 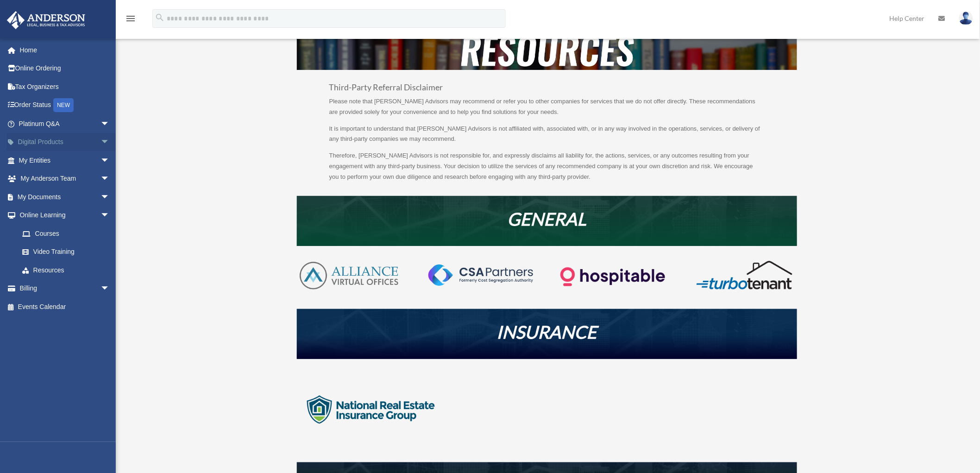 I want to click on div: NEW, so click(x=63, y=106).